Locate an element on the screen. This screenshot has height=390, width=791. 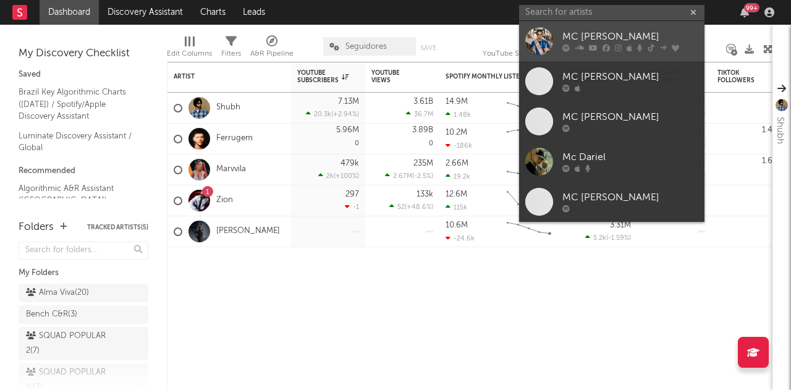
div: Alma Viva ( 20 ) is located at coordinates (57, 293).